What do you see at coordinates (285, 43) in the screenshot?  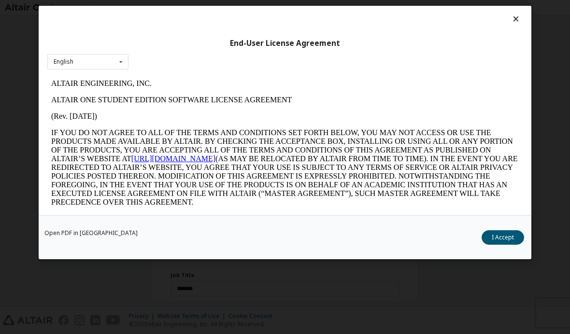 I see `div: End-User License Agreement` at bounding box center [285, 43].